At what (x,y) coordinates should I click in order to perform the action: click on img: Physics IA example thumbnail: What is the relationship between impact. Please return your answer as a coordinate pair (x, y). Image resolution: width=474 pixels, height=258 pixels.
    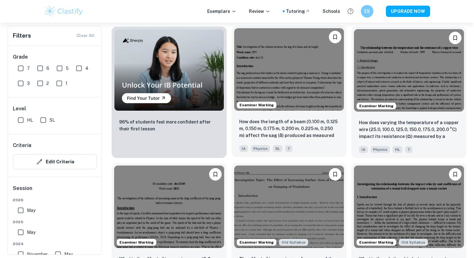
    Looking at the image, I should click on (408, 206).